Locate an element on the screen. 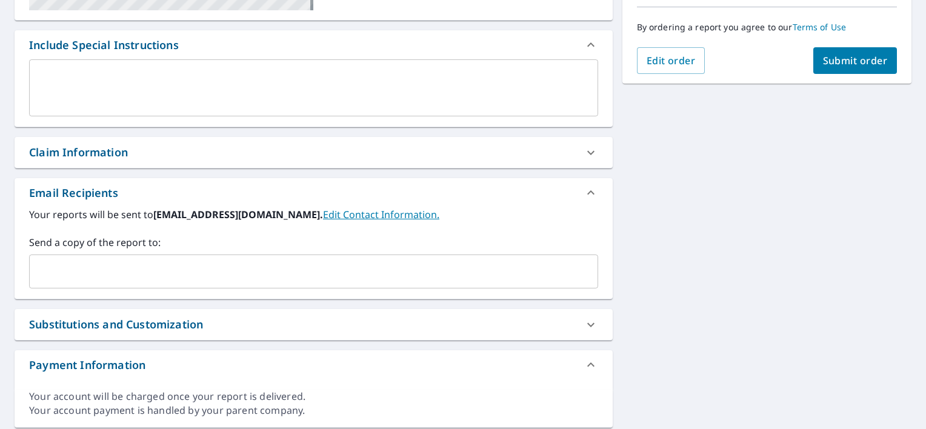 The width and height of the screenshot is (926, 429). button: Submit order is located at coordinates (855, 61).